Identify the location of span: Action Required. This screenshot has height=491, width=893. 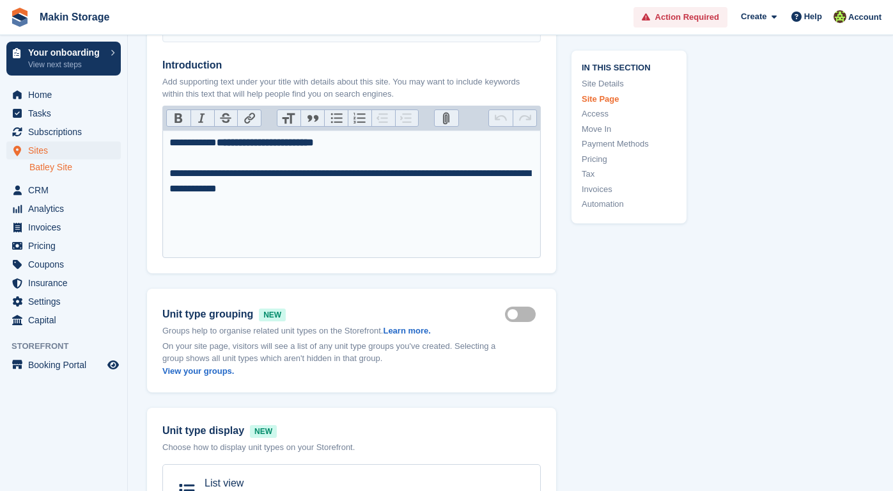
(688, 17).